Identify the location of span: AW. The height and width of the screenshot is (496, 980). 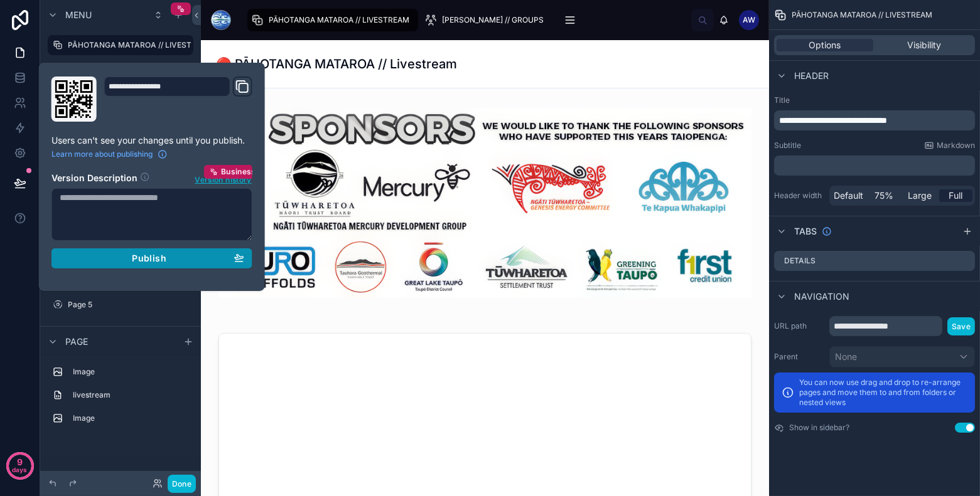
(749, 20).